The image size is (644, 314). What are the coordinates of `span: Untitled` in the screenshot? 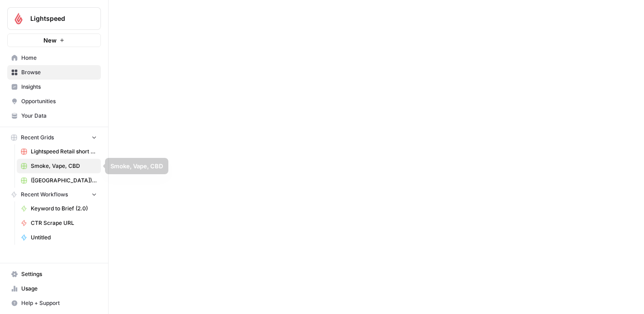 It's located at (64, 238).